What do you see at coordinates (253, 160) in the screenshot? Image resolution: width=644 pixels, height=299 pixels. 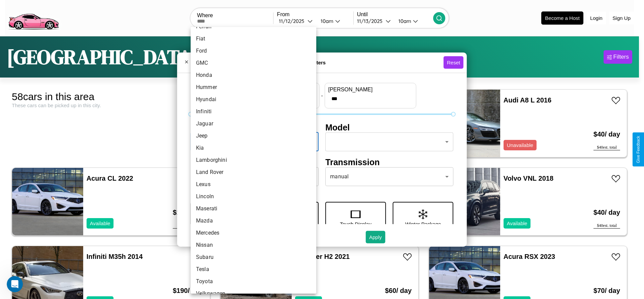 I see `li: Lamborghini` at bounding box center [253, 160].